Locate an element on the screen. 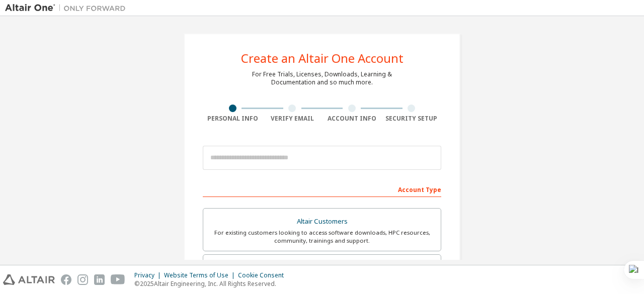 This screenshot has height=294, width=644. div: Personal Info is located at coordinates (232, 119).